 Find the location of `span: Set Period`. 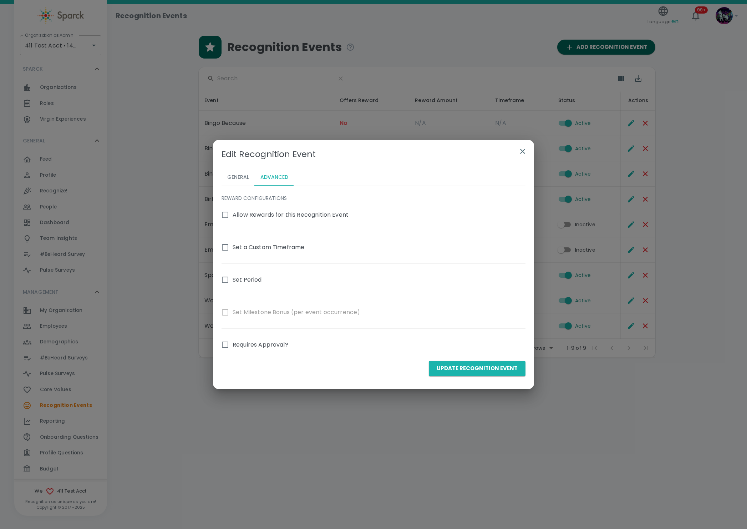

span: Set Period is located at coordinates (247, 280).